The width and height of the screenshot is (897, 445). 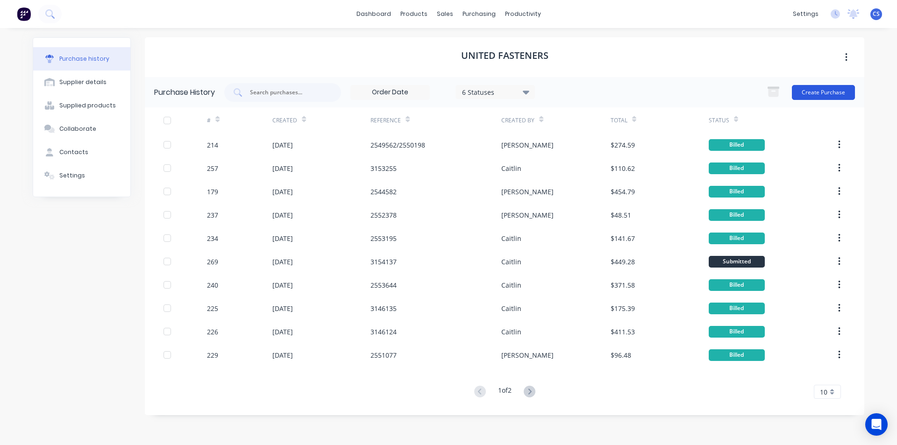 What do you see at coordinates (622, 332) in the screenshot?
I see `div: $411.53` at bounding box center [622, 332].